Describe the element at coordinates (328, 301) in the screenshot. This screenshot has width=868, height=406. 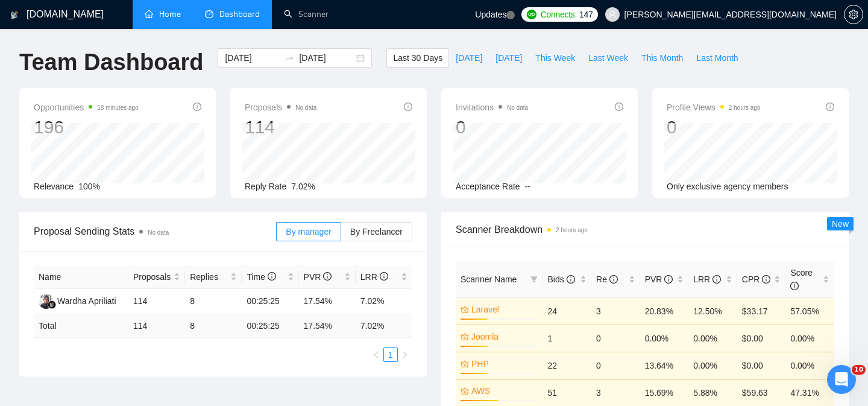
I see `td: 17.54%` at that location.